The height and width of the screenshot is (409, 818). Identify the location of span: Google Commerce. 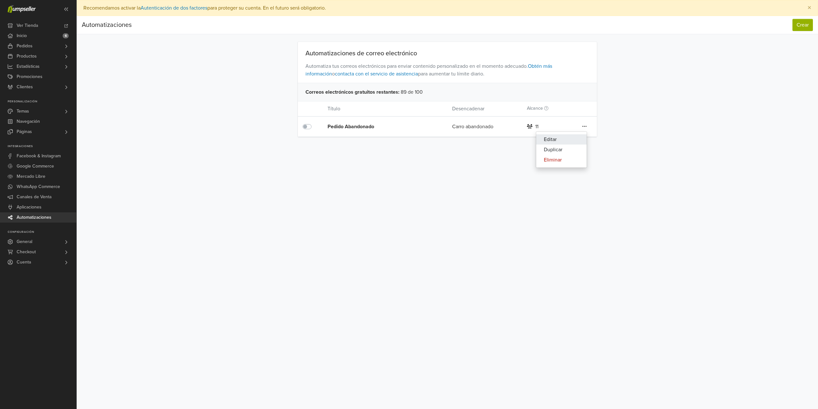
(35, 166).